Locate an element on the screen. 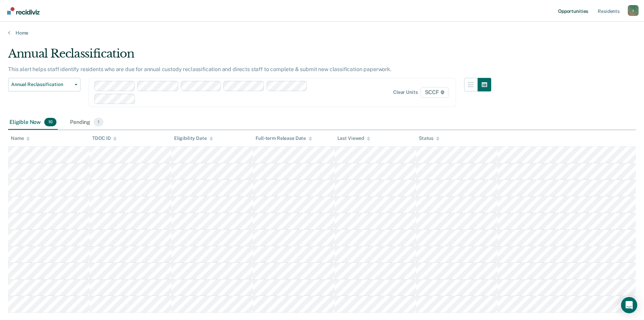 This screenshot has height=320, width=644. div: Annual Reclassification is located at coordinates (249, 56).